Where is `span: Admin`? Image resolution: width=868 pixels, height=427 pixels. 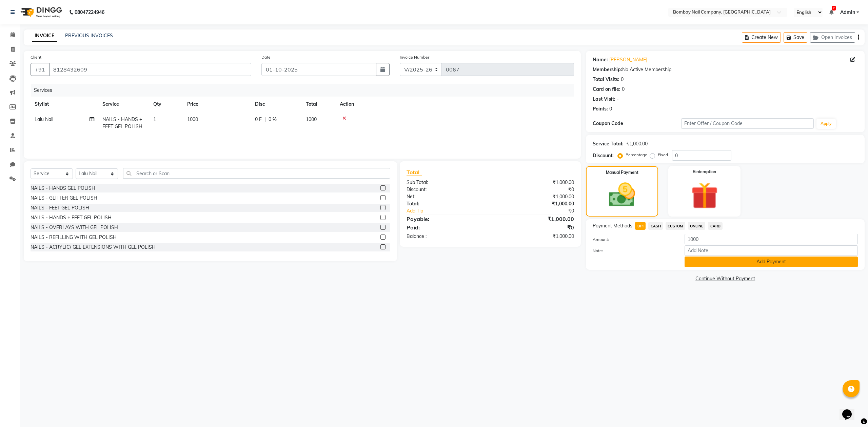 span: Admin is located at coordinates (848, 12).